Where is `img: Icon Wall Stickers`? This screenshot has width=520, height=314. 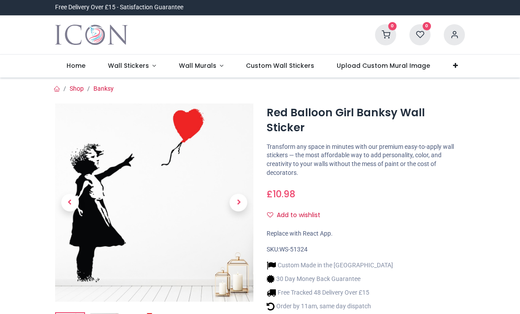 img: Icon Wall Stickers is located at coordinates (91, 35).